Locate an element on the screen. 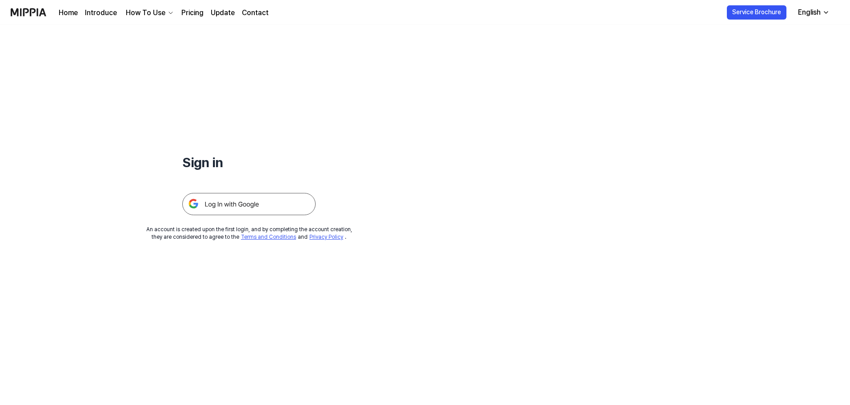 This screenshot has width=850, height=405. a: Pricing is located at coordinates (192, 13).